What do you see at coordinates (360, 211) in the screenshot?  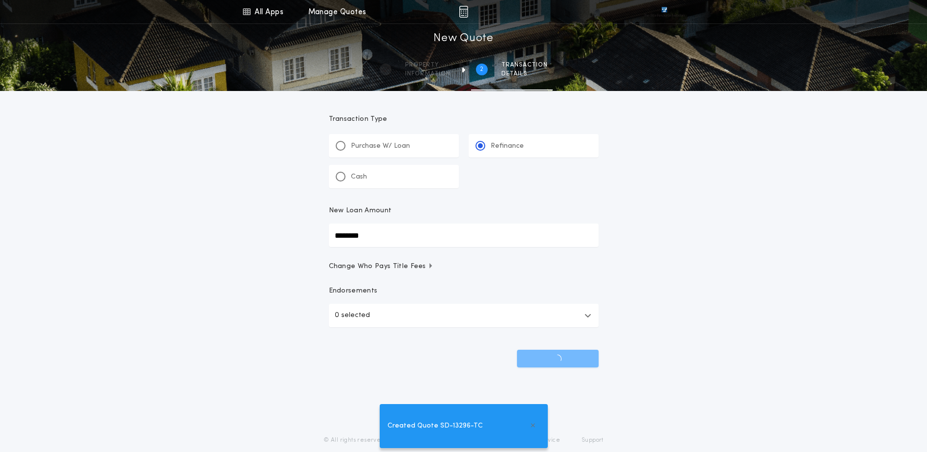 I see `p: New Loan Amount` at bounding box center [360, 211].